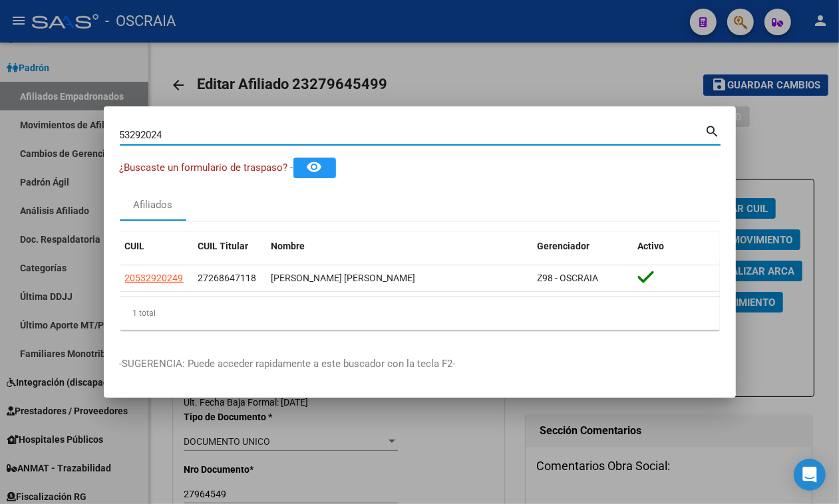  Describe the element at coordinates (568, 277) in the screenshot. I see `span: Z98 - OSCRAIA` at that location.